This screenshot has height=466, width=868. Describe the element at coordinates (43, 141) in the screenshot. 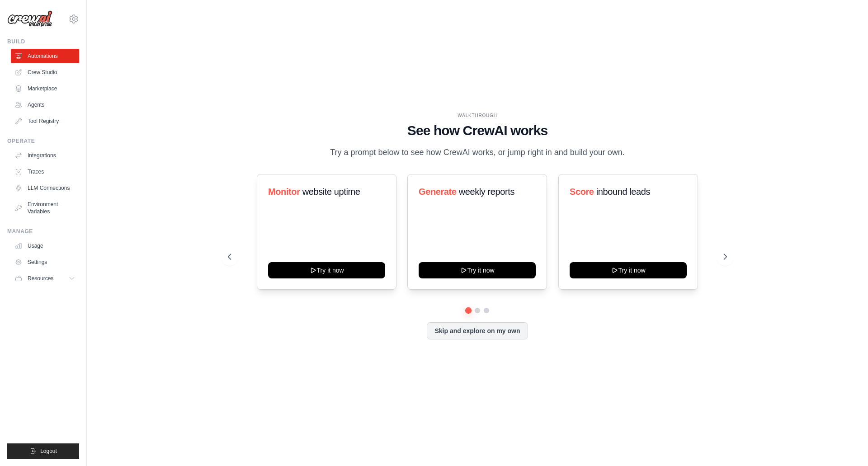

I see `div: Operate` at that location.